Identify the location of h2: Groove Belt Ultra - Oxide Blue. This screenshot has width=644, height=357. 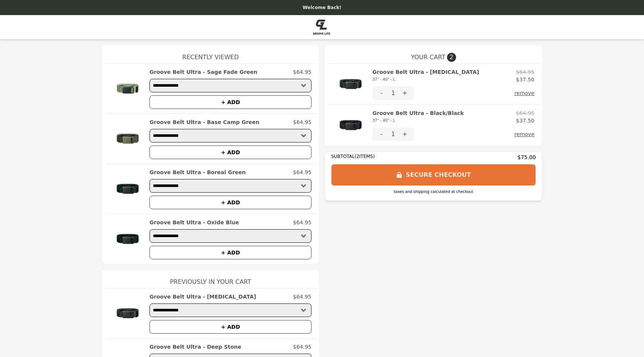
(194, 222).